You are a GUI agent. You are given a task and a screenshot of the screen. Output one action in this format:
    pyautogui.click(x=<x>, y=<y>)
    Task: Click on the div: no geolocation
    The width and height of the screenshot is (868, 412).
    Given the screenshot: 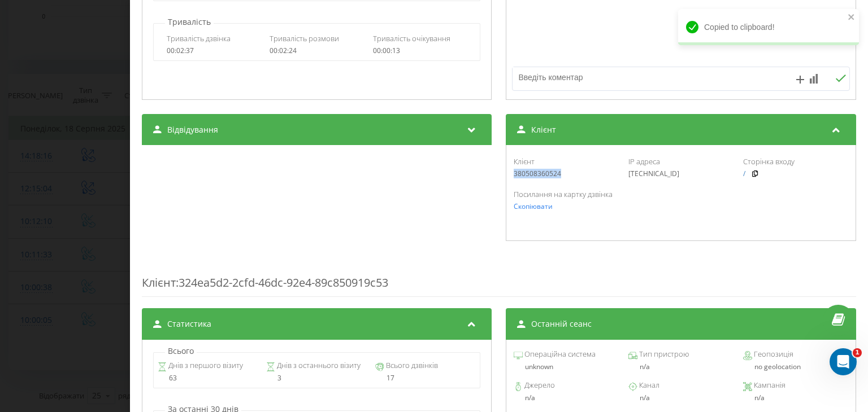 What is the action you would take?
    pyautogui.click(x=795, y=367)
    